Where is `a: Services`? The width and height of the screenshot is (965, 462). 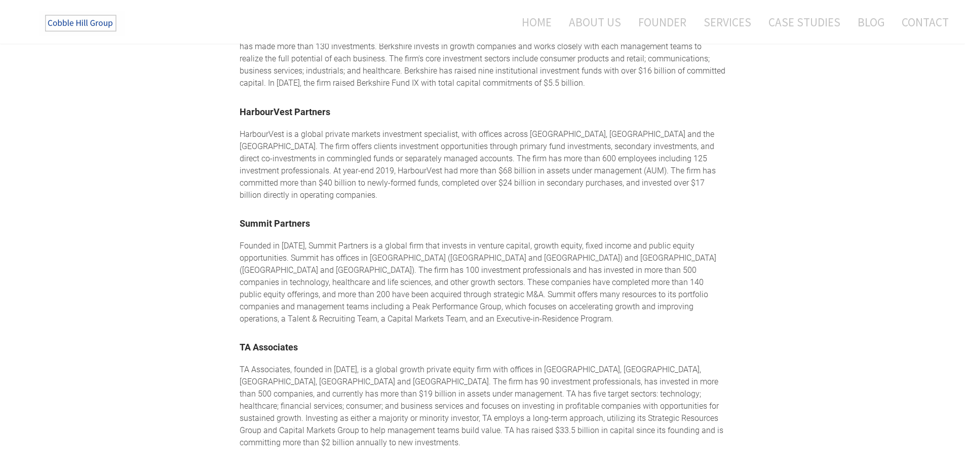
a: Services is located at coordinates (728, 22).